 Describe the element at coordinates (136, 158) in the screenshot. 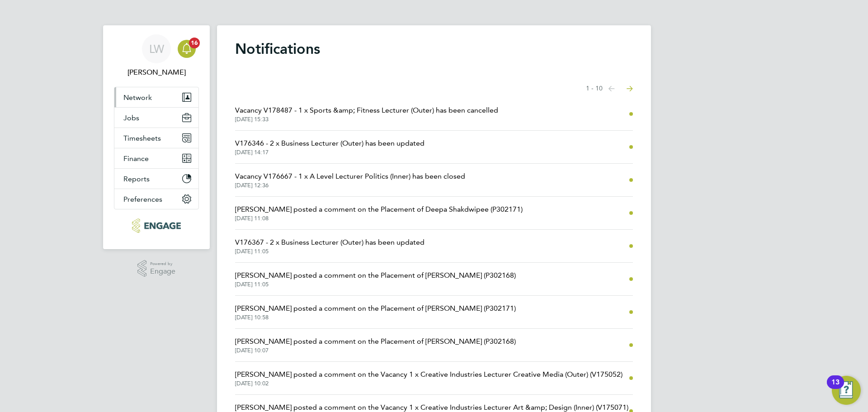

I see `span: Finance` at that location.